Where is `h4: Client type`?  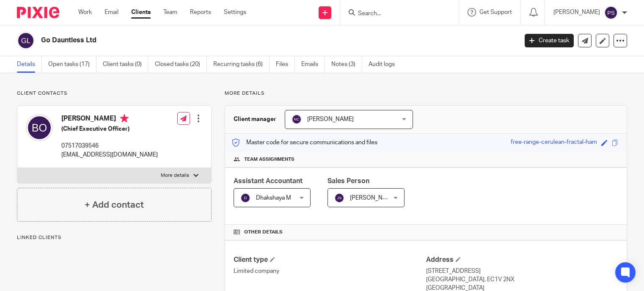 h4: Client type is located at coordinates (329, 259).